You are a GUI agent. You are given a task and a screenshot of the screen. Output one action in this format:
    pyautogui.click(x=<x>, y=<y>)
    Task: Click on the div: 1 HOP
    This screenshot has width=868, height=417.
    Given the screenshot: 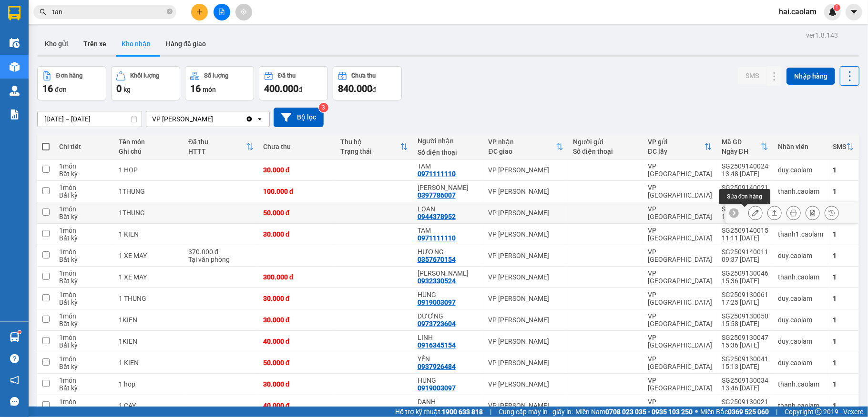 What is the action you would take?
    pyautogui.click(x=149, y=170)
    